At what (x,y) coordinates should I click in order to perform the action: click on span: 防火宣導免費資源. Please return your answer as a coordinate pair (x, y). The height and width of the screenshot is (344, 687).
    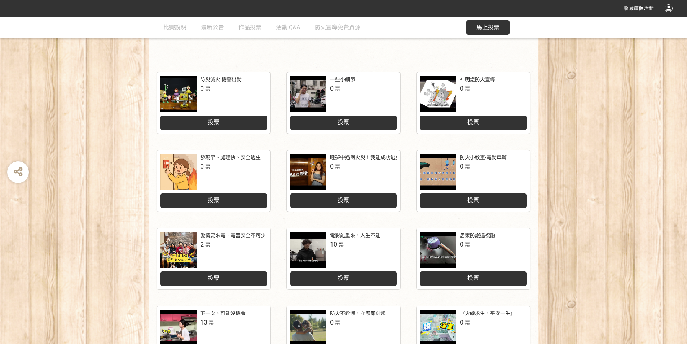
    Looking at the image, I should click on (338, 27).